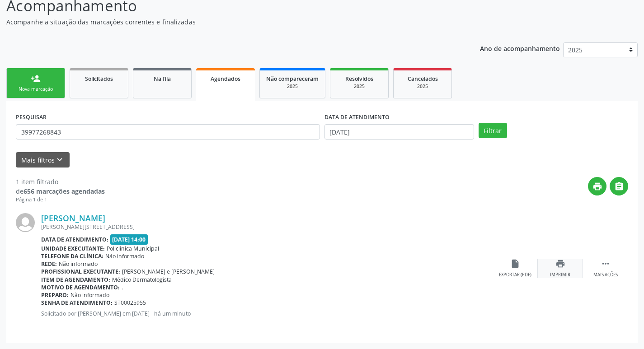 The width and height of the screenshot is (644, 349). Describe the element at coordinates (64, 191) in the screenshot. I see `strong: 656 marcações agendadas` at that location.